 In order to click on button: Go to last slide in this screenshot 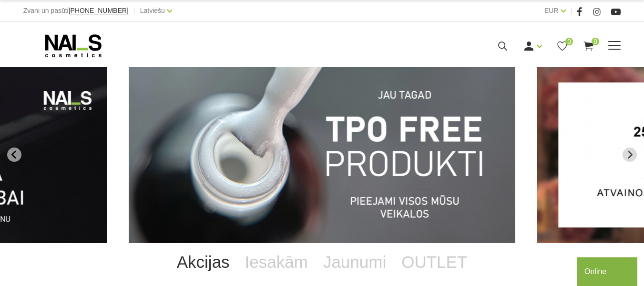, I will do `click(14, 155)`.